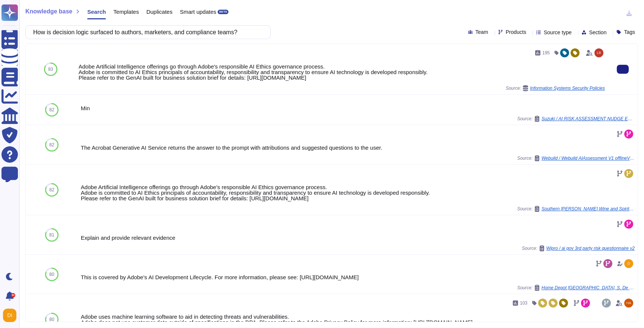 This screenshot has width=644, height=328. What do you see at coordinates (598, 33) in the screenshot?
I see `span: Section` at bounding box center [598, 33].